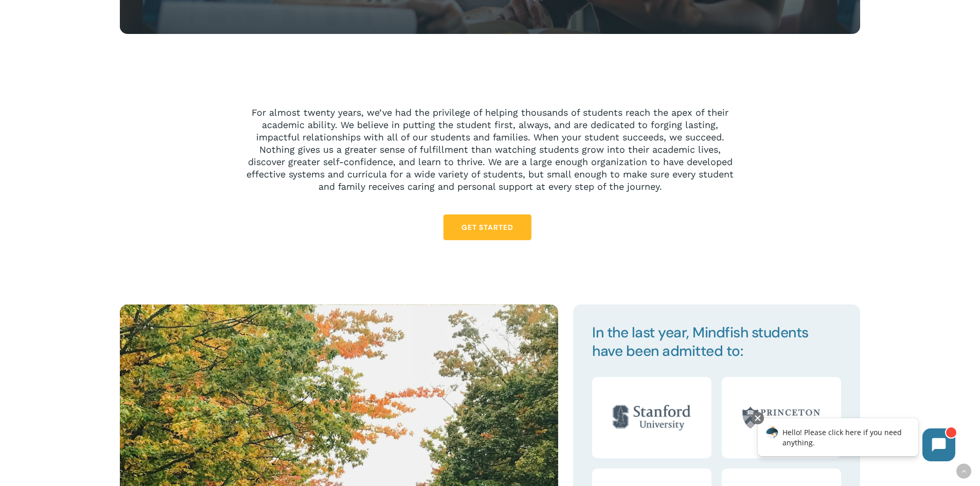 Image resolution: width=980 pixels, height=486 pixels. Describe the element at coordinates (781, 417) in the screenshot. I see `img: Princeton` at that location.